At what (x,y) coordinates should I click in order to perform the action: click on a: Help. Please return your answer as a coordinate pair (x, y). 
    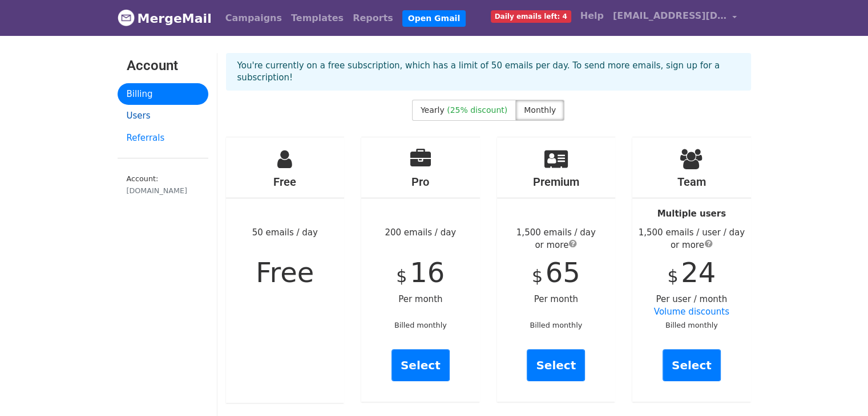
    Looking at the image, I should click on (592, 16).